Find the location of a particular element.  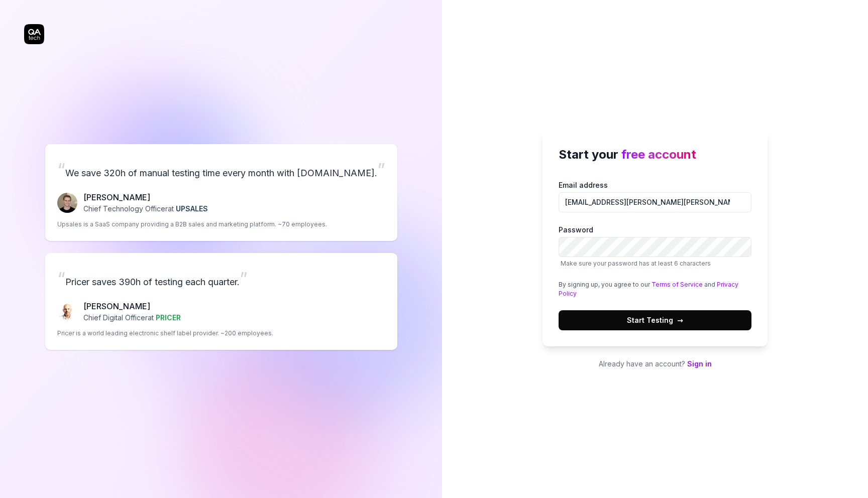

p: Chief Technology Officer at is located at coordinates (146, 208).